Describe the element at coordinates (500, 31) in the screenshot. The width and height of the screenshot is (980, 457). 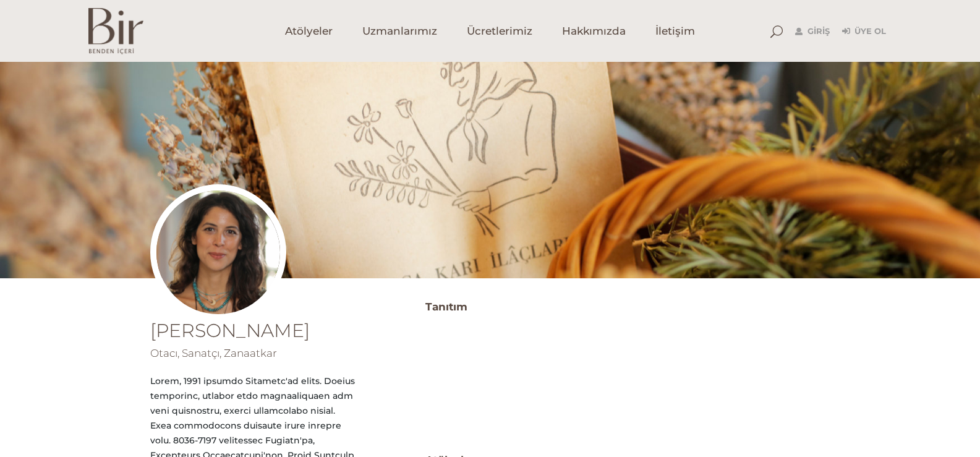
I see `span: Ücretlerimiz` at that location.